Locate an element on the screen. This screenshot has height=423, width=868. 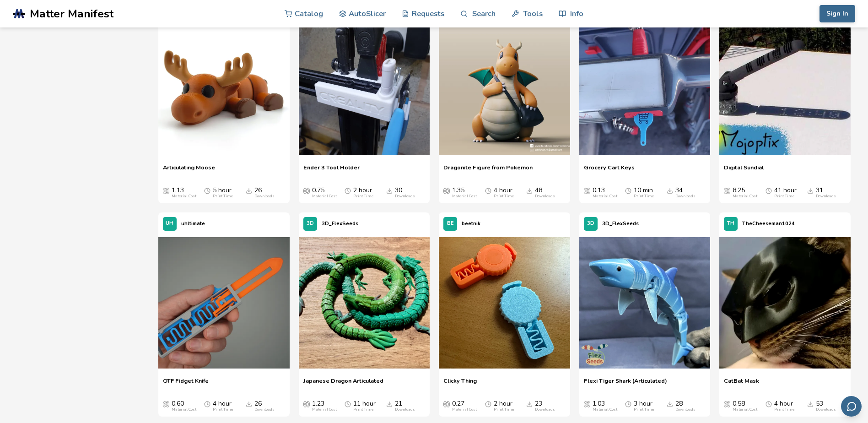
div: 28 is located at coordinates (686, 406).